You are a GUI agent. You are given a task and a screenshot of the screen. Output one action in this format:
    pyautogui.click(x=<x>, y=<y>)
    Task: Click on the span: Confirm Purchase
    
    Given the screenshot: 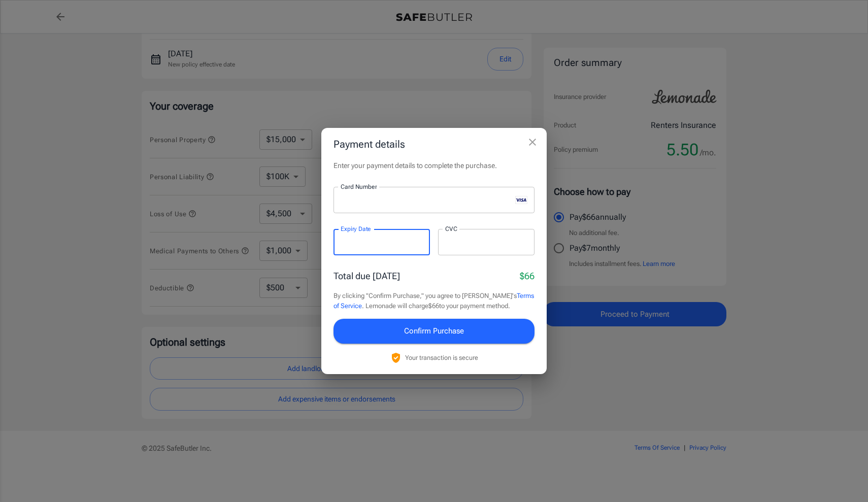 What is the action you would take?
    pyautogui.click(x=434, y=331)
    